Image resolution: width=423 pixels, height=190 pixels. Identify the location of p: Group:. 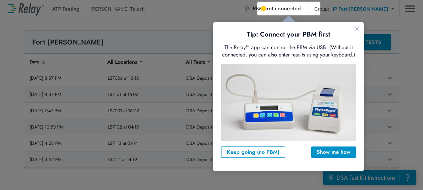
(322, 9).